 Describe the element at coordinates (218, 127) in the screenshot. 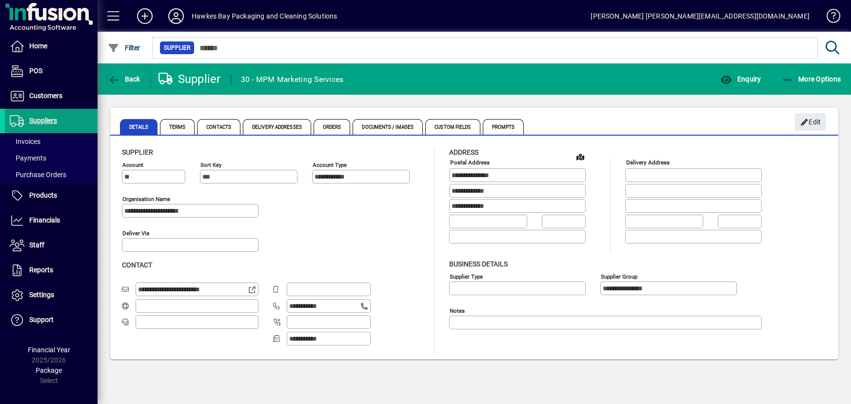

I see `span: Contacts` at that location.